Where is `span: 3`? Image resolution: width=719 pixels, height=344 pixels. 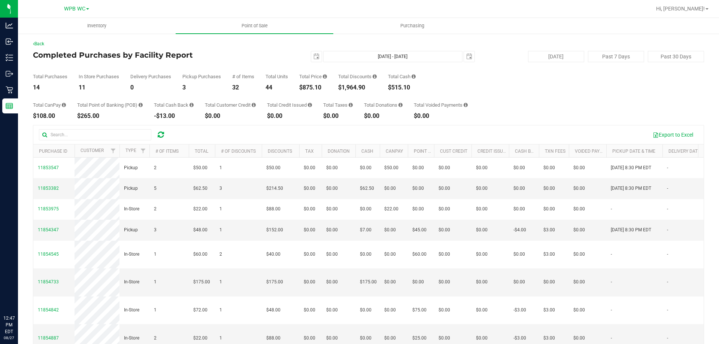 span: 3 is located at coordinates (155, 230).